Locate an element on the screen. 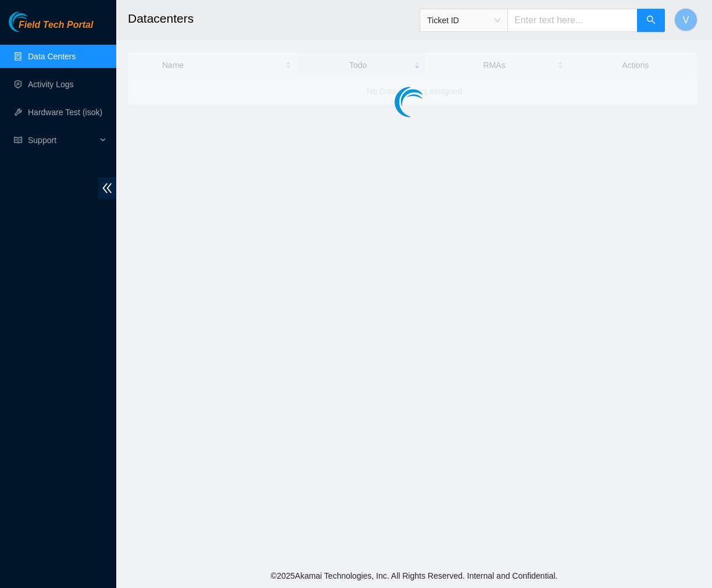 This screenshot has height=588, width=712. a: Hardware Test (isok) is located at coordinates (65, 112).